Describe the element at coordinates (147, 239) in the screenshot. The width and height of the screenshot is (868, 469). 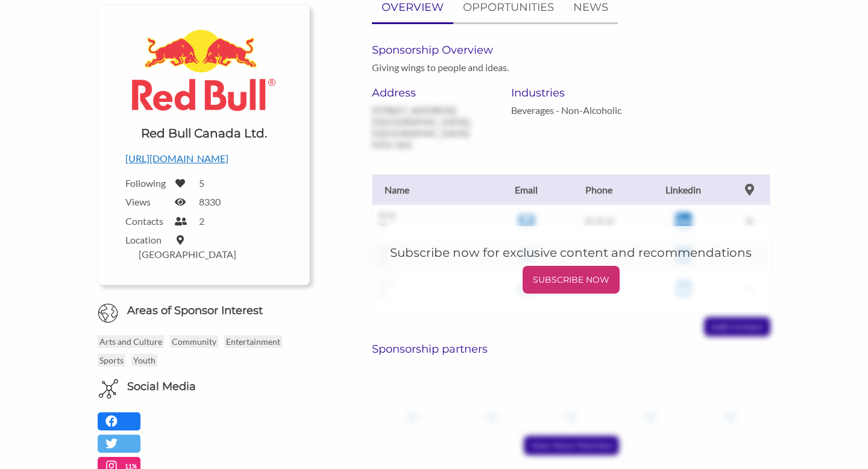
I see `label: Location` at that location.